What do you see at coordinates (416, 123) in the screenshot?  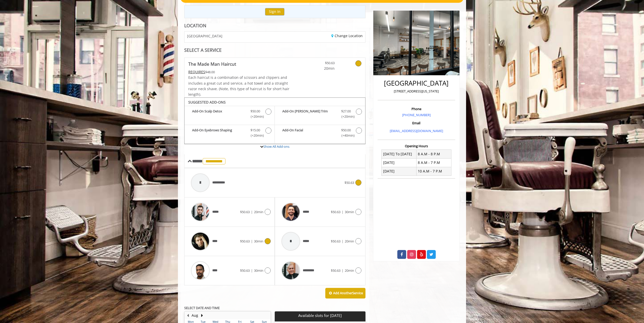 I see `h3: Email` at bounding box center [416, 123].